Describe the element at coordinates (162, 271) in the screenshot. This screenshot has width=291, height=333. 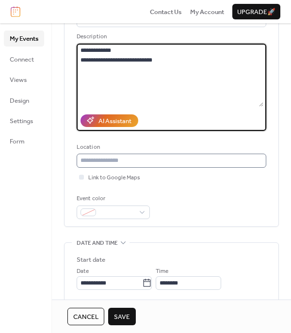
I see `span: Time` at that location.